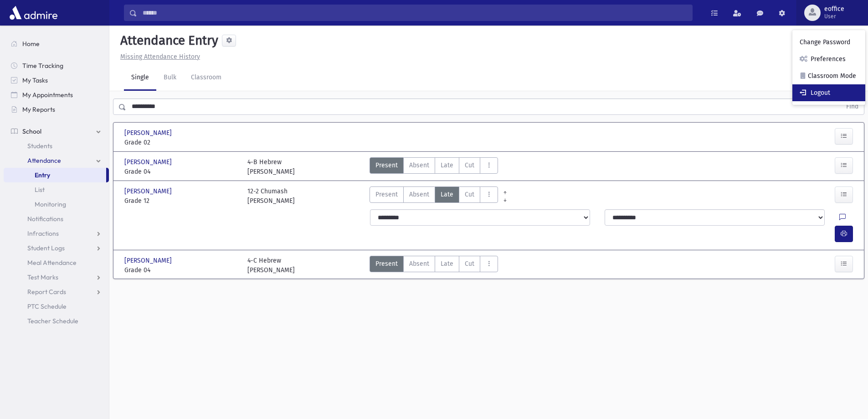 The height and width of the screenshot is (419, 868). What do you see at coordinates (40, 146) in the screenshot?
I see `span: Students` at bounding box center [40, 146].